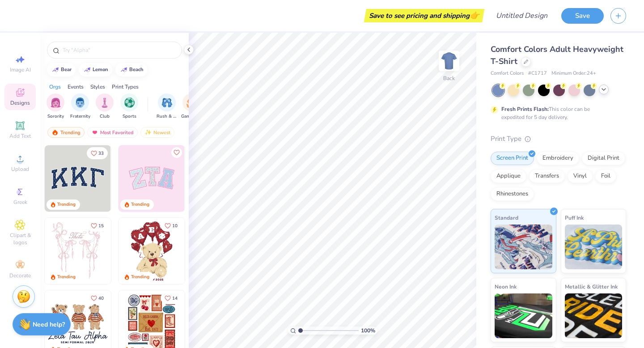 The width and height of the screenshot is (644, 348). What do you see at coordinates (80, 117) in the screenshot?
I see `span: Fraternity` at bounding box center [80, 117].